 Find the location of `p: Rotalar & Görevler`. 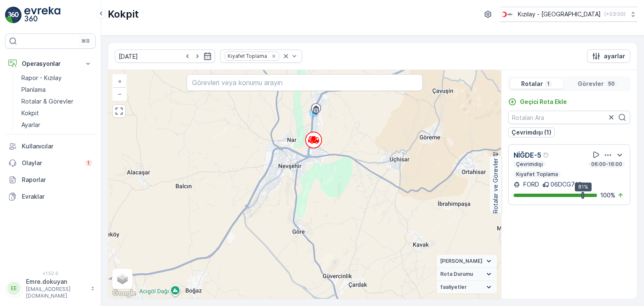

p: Rotalar & Görevler is located at coordinates (48, 102).